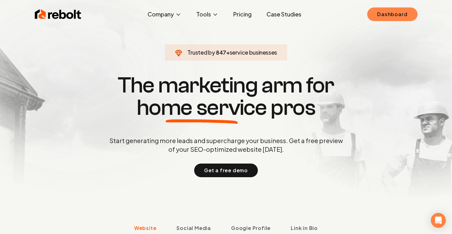 The image size is (452, 234). I want to click on span: Trusted by, so click(201, 52).